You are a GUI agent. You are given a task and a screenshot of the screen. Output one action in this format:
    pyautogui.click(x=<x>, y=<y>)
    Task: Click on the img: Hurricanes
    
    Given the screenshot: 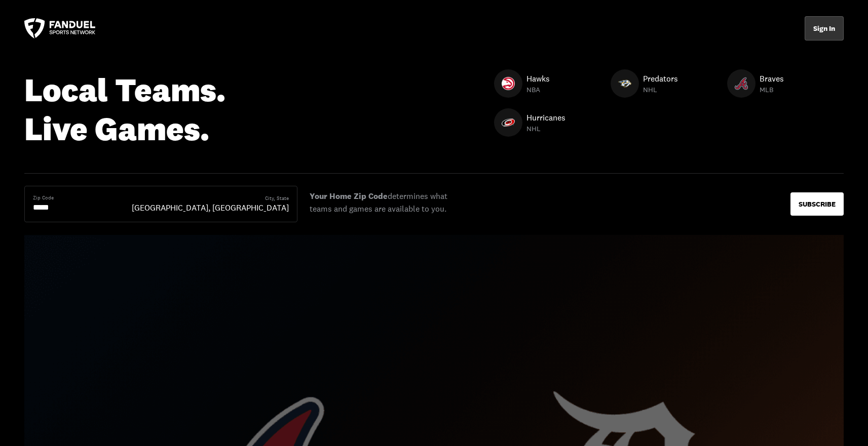 What is the action you would take?
    pyautogui.click(x=508, y=123)
    